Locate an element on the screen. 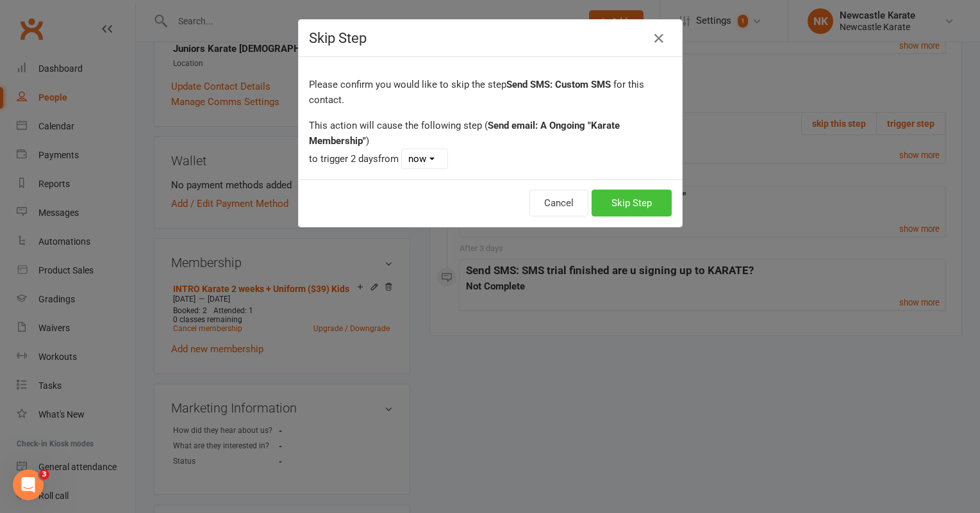  button: Skip Step is located at coordinates (632, 203).